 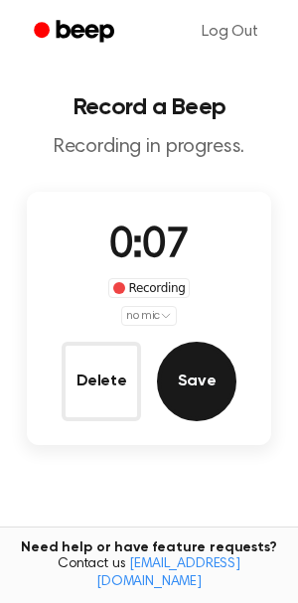 What do you see at coordinates (197, 382) in the screenshot?
I see `button: Save Audio Record` at bounding box center [197, 382].